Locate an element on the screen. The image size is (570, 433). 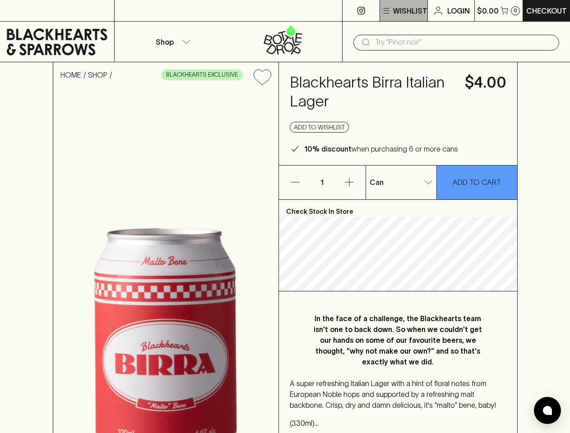
p: Can is located at coordinates (376, 182).